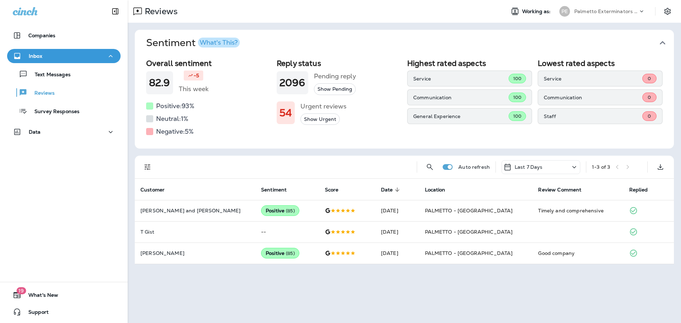  What do you see at coordinates (53, 112) in the screenshot?
I see `p: Survey Responses` at bounding box center [53, 112].